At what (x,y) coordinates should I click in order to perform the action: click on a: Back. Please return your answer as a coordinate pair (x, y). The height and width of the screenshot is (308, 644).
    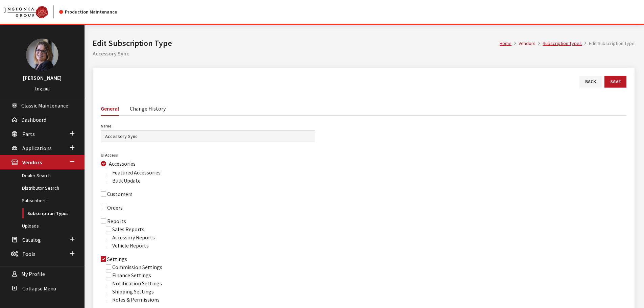
    Looking at the image, I should click on (591, 82).